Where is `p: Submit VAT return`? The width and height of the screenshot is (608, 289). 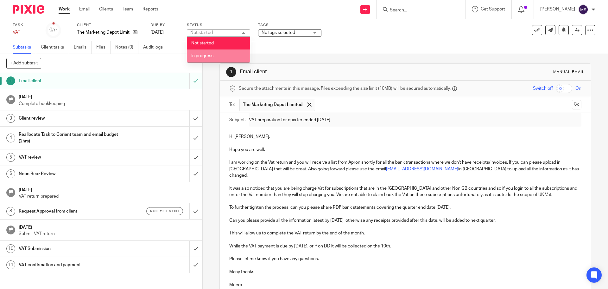 p: Submit VAT return is located at coordinates (107, 234).